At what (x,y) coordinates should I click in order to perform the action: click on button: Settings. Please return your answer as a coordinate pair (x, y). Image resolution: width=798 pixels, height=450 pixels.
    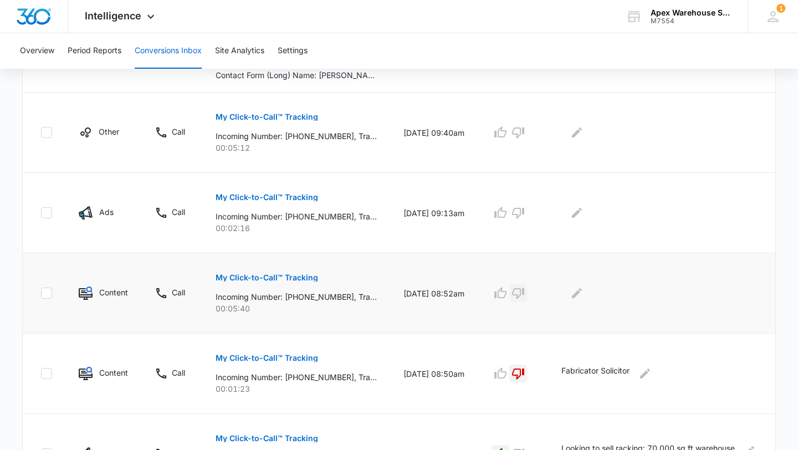
    Looking at the image, I should click on (293, 51).